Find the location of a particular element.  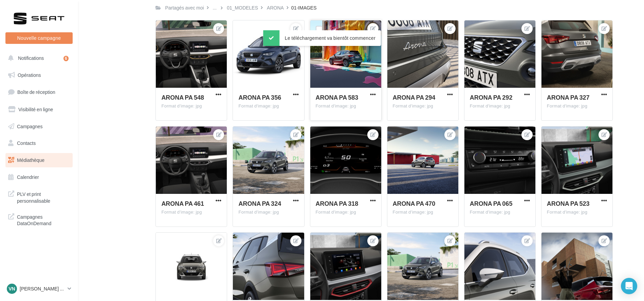

a: Calendrier is located at coordinates (39, 177).